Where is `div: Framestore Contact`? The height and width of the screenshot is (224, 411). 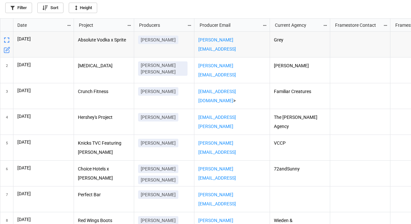
div: Framestore Contact is located at coordinates (357, 25).